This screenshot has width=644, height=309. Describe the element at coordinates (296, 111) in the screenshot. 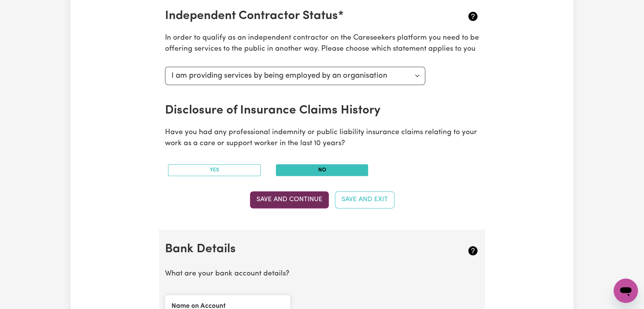

I see `h2: Disclosure of Insurance Claims History` at that location.